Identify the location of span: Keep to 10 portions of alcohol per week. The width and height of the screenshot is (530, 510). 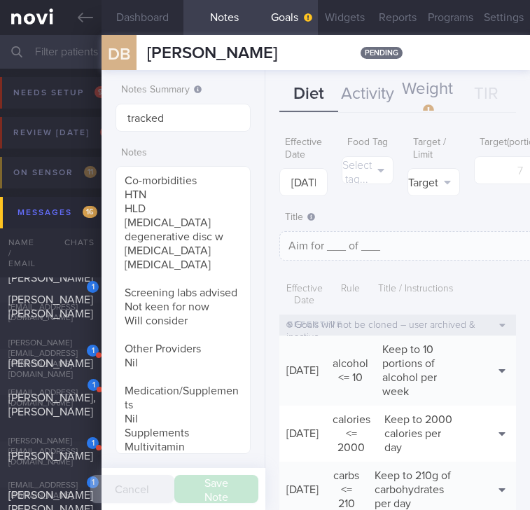
(410, 370).